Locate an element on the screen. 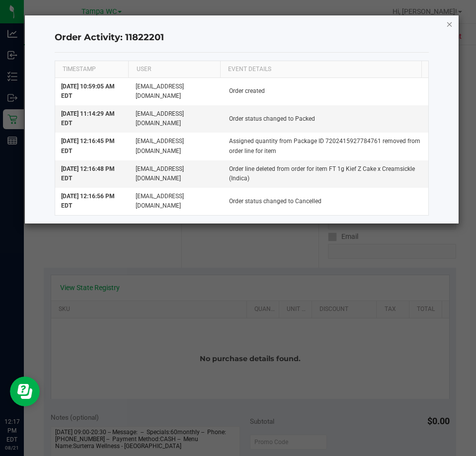  th: TIMESTAMP is located at coordinates (92, 70).